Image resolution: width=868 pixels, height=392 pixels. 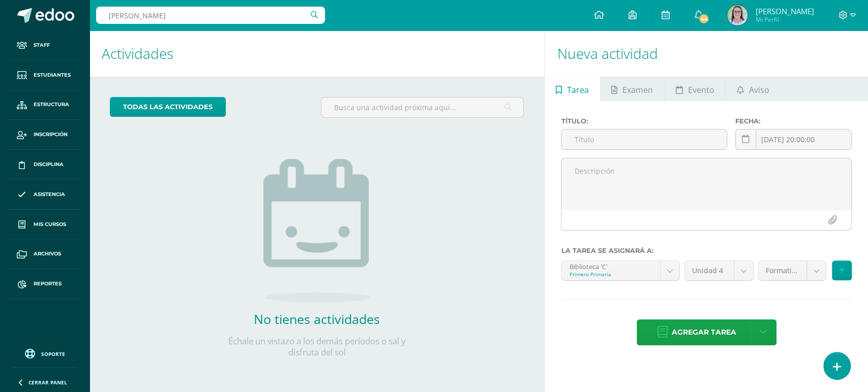 What do you see at coordinates (45, 254) in the screenshot?
I see `a: Archivos` at bounding box center [45, 254].